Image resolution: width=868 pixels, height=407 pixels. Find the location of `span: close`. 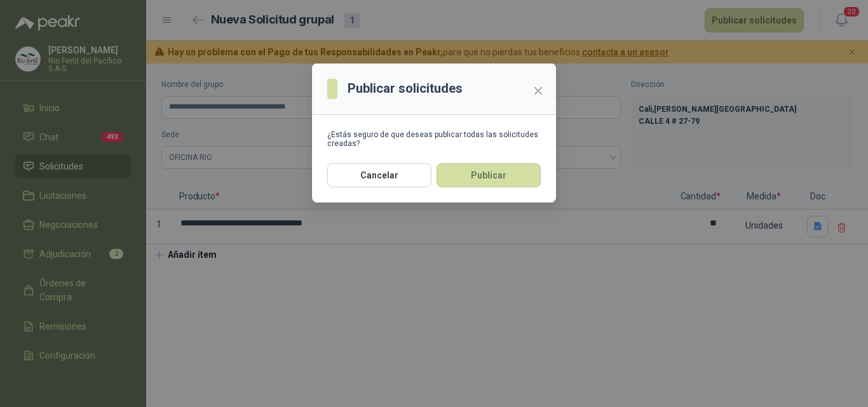

span: close is located at coordinates (538, 91).